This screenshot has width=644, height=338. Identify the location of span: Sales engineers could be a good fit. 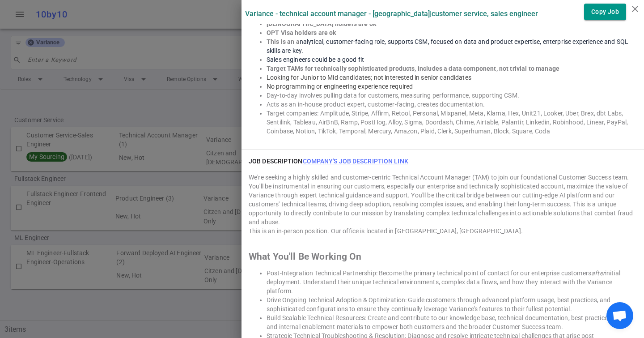
(315, 59).